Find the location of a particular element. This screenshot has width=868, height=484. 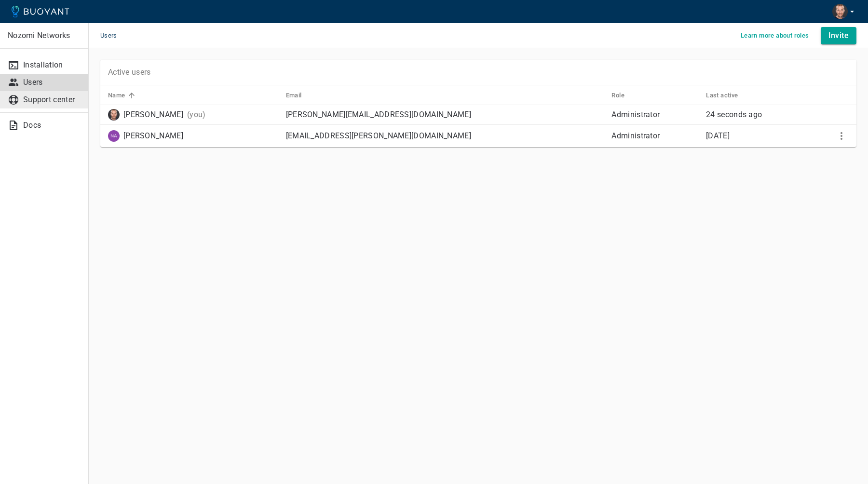

a: Learn more about roles is located at coordinates (775, 35).